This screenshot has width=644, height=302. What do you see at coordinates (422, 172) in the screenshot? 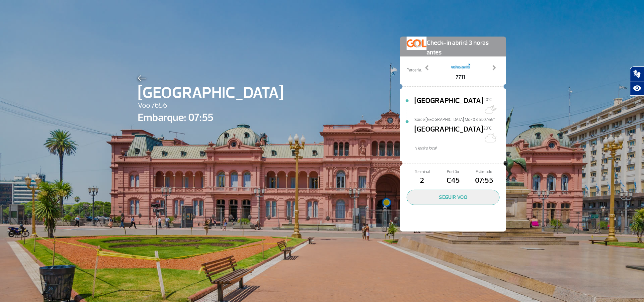
I see `span: Terminal` at bounding box center [422, 172].